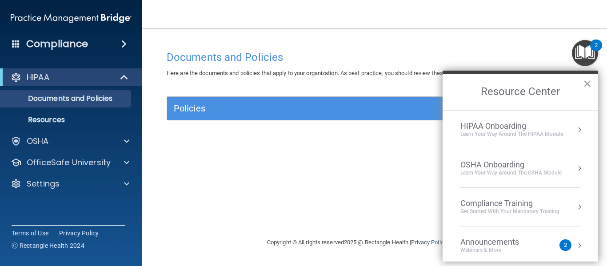  What do you see at coordinates (498, 242) in the screenshot?
I see `div: Announcements` at bounding box center [498, 242].